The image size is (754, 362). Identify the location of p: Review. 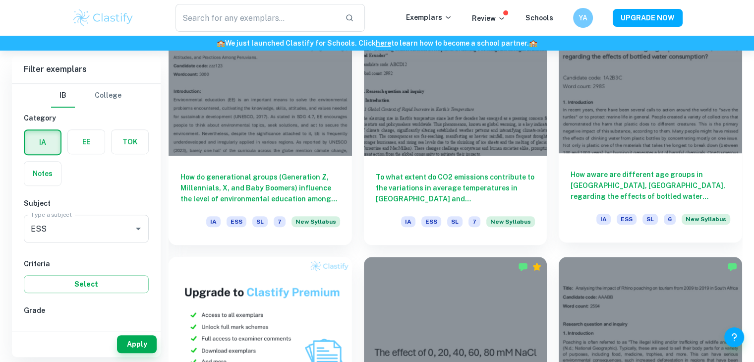
(489, 18).